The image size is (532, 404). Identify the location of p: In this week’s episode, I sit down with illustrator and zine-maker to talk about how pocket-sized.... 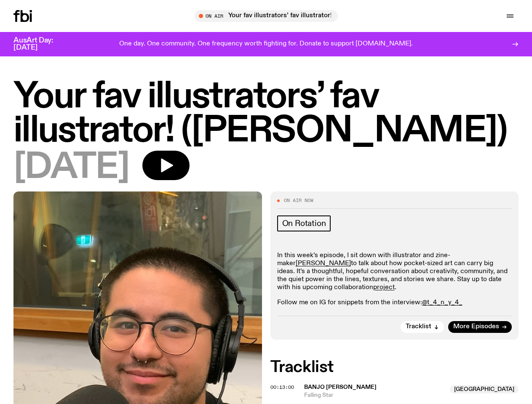
(395, 272).